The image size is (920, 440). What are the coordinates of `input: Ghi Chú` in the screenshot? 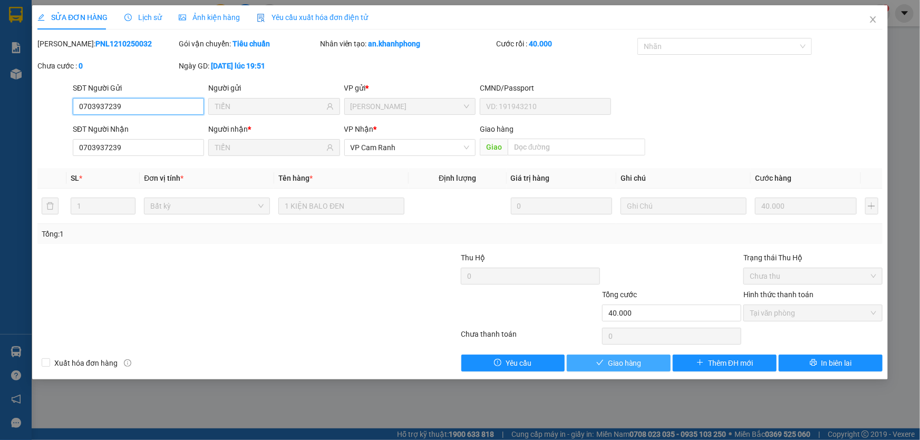 It's located at (683, 206).